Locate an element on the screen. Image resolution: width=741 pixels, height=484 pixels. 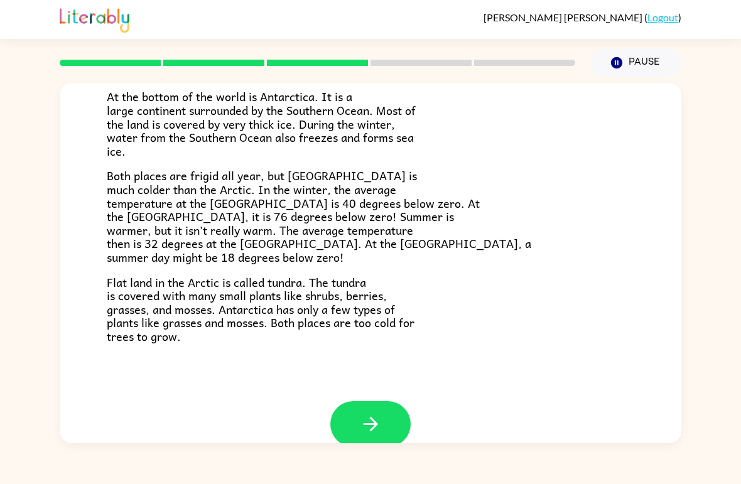
span: Flat land in the Arctic is called tundra. The tundra is covered with many small plants like shrub... is located at coordinates (260, 309).